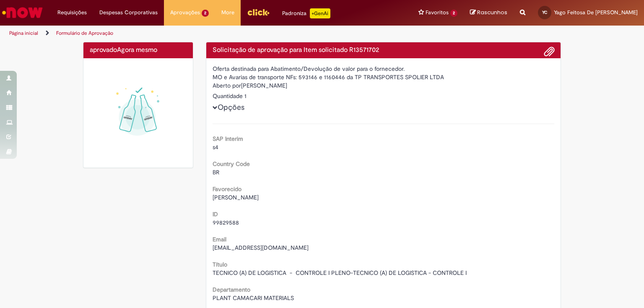 The width and height of the screenshot is (644, 308). I want to click on time: 29/09/2025 14:13:33, so click(137, 50).